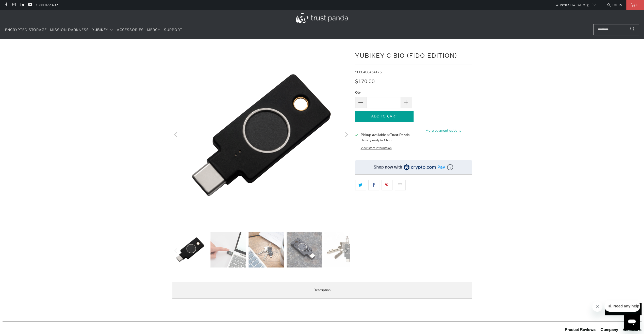 This screenshot has width=644, height=334. What do you see at coordinates (385, 135) in the screenshot?
I see `h3: Pickup available at` at bounding box center [385, 135].